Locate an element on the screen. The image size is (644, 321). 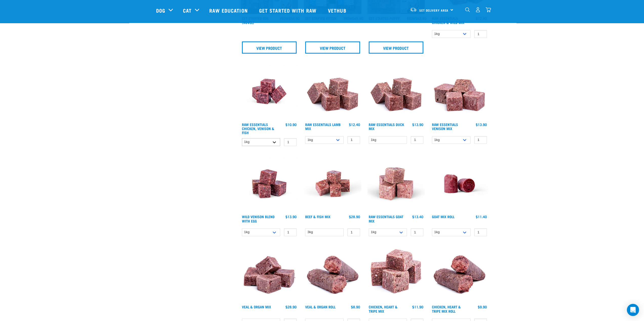
div: $8.90 is located at coordinates (356, 307).